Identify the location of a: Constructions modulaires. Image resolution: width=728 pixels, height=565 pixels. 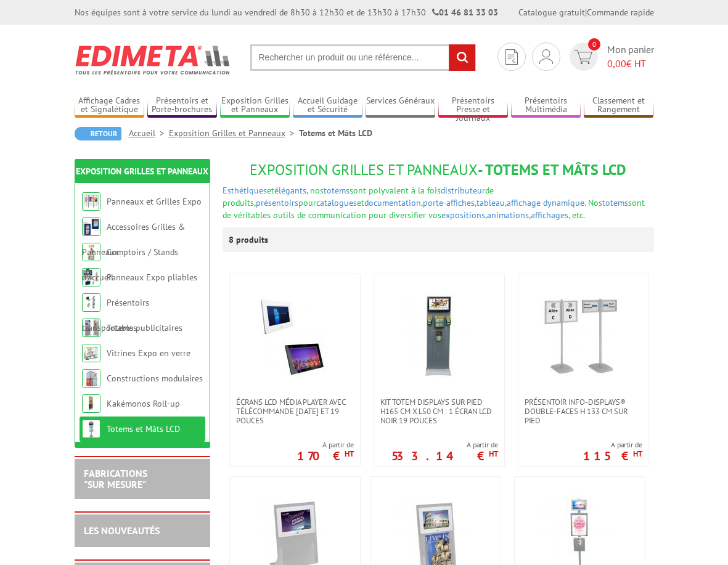
(155, 379).